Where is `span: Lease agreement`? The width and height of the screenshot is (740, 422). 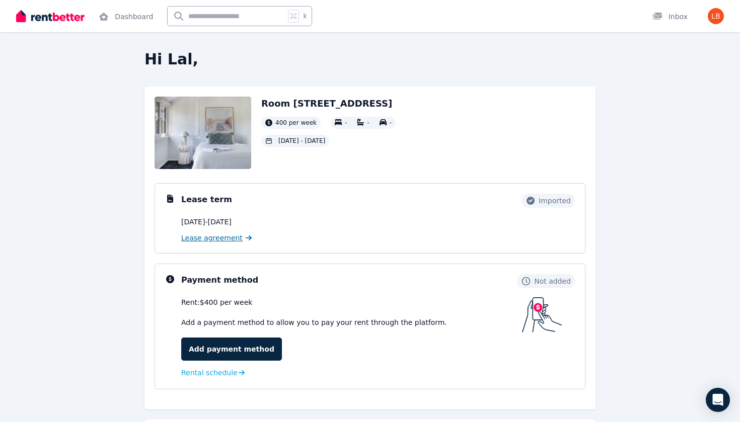 span: Lease agreement is located at coordinates (212, 238).